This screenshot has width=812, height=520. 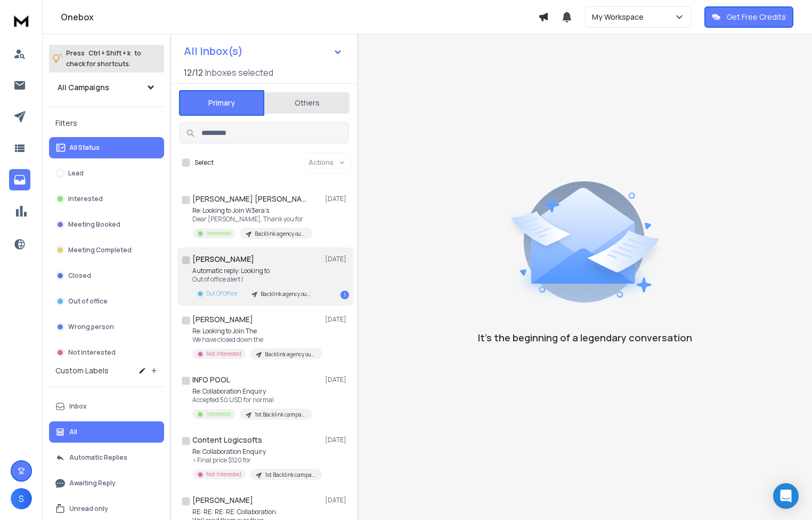 What do you see at coordinates (73, 432) in the screenshot?
I see `p: All` at bounding box center [73, 432].